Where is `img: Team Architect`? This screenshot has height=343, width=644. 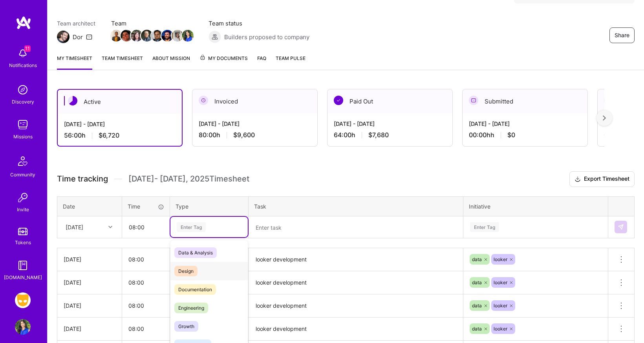
img: Team Architect is located at coordinates (63, 37).